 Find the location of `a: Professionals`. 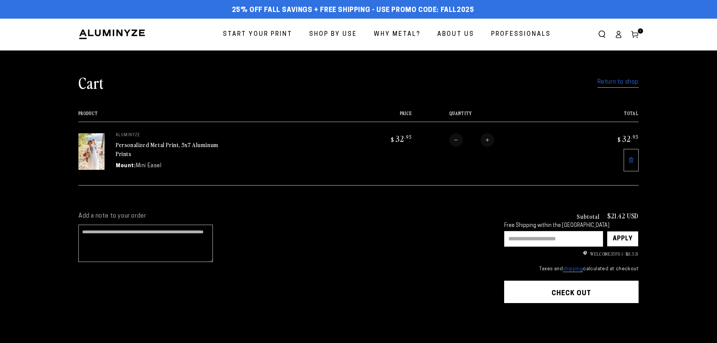

a: Professionals is located at coordinates (521, 34).